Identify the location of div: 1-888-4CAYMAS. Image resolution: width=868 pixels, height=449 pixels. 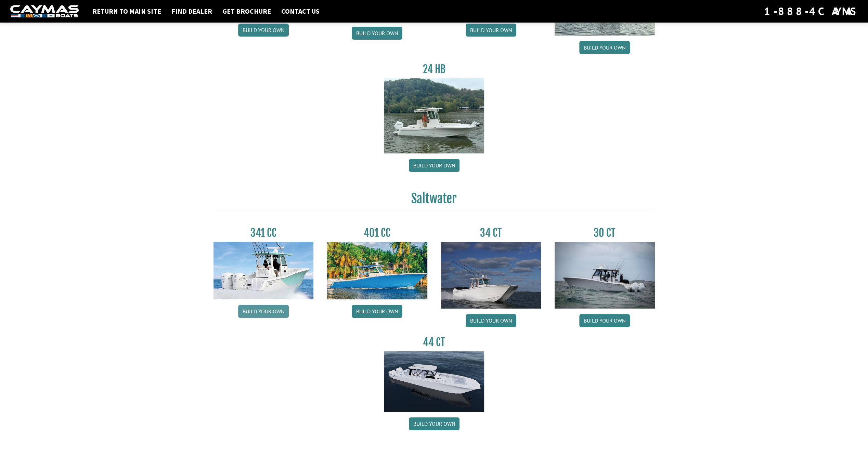
(811, 11).